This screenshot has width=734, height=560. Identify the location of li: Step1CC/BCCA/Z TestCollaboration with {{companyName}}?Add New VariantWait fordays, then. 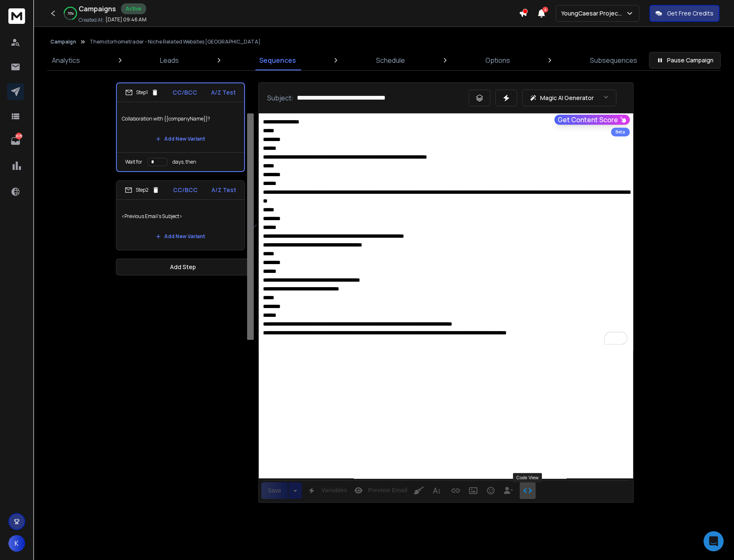
(180, 127).